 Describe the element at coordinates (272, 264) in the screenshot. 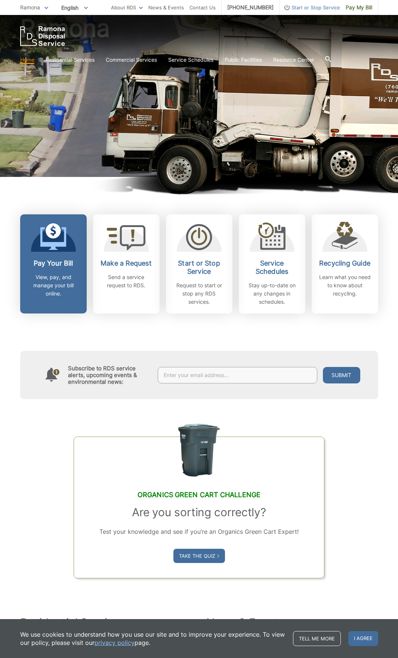

I see `a: Service Schedules Stay up-to-date on any changes in schedules.` at that location.